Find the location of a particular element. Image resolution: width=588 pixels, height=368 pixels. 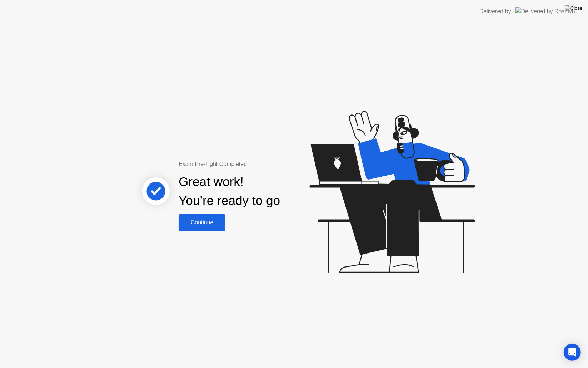

img: Close is located at coordinates (573, 8).